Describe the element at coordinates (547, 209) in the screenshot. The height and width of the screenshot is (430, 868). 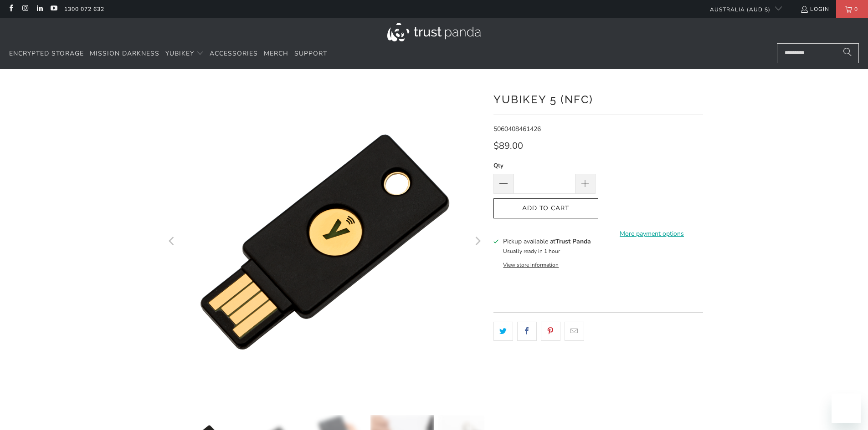
I see `button: Add to Cart` at that location.